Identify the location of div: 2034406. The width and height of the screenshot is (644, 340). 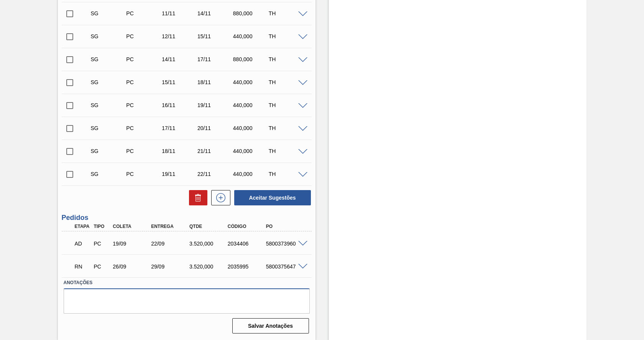
(247, 244).